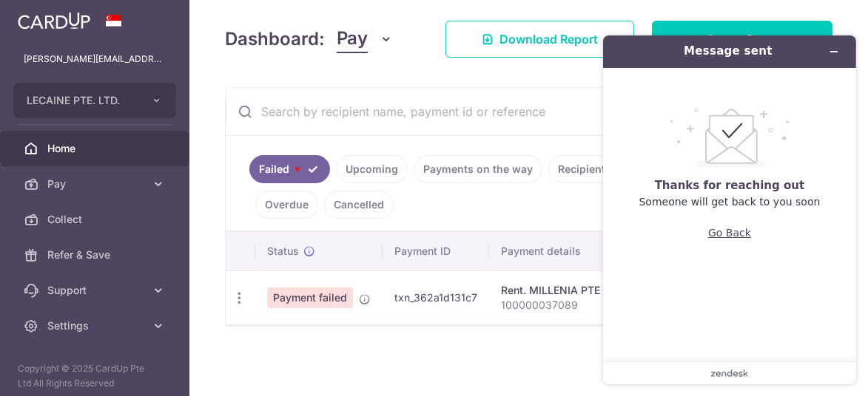  Describe the element at coordinates (81, 100) in the screenshot. I see `span: LECAINE PTE. LTD.` at that location.